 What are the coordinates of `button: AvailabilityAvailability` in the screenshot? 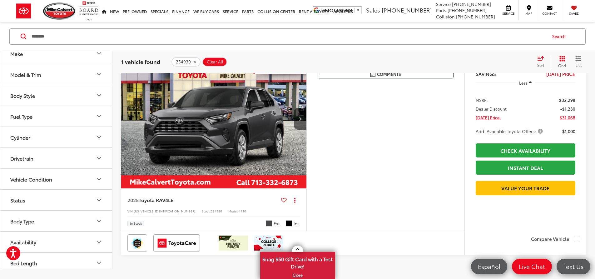 It's located at (57, 241).